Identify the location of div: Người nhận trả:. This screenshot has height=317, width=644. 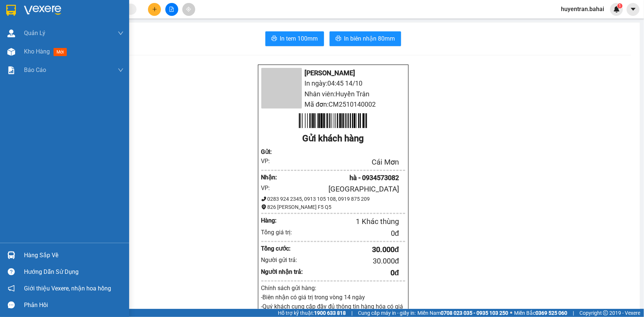
(282, 272).